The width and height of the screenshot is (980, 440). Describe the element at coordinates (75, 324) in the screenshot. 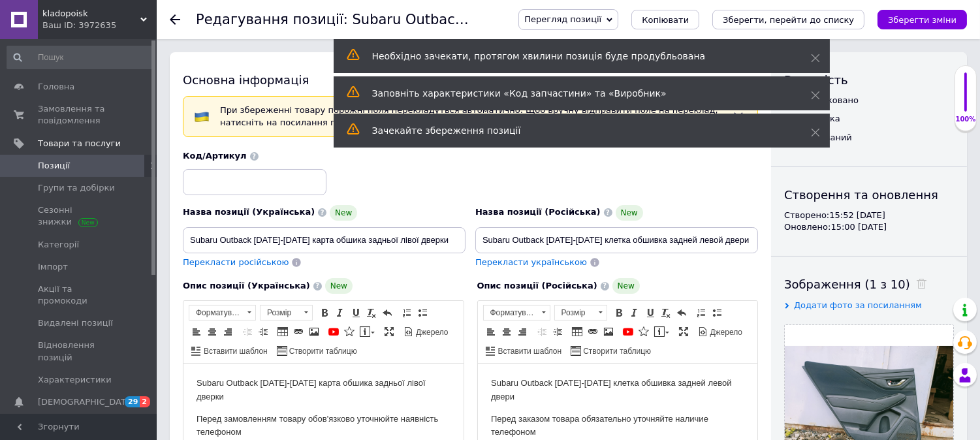

I see `span: Видалені позиції` at that location.